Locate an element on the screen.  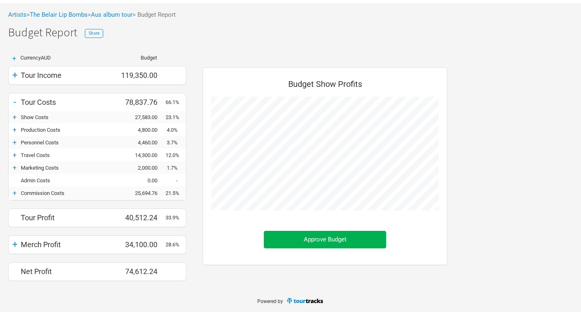
div: 33.9% is located at coordinates (176, 217).